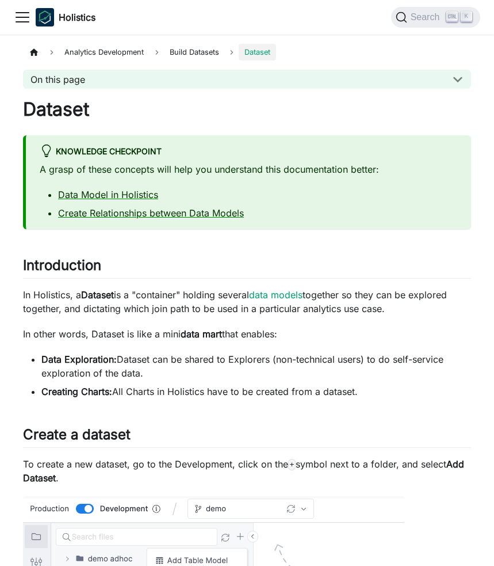  Describe the element at coordinates (247, 471) in the screenshot. I see `p: To create a new dataset, go to the Development, click on the symbol next to a folder, and select .` at that location.